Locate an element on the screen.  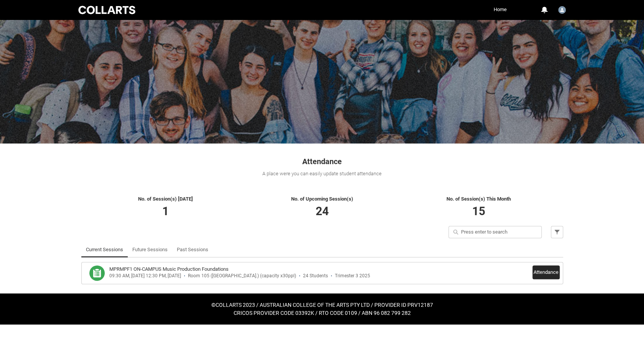
button: Attendance is located at coordinates (546, 272).